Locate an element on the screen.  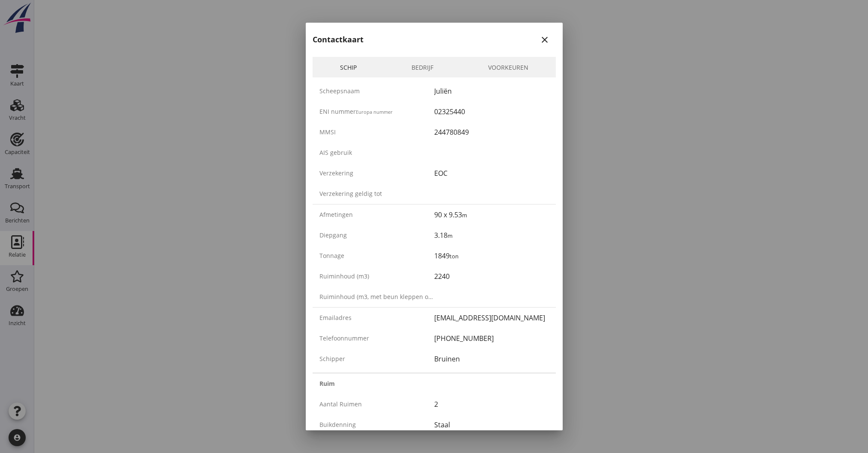
div: Ruiminhoud (m3) is located at coordinates (377, 276).